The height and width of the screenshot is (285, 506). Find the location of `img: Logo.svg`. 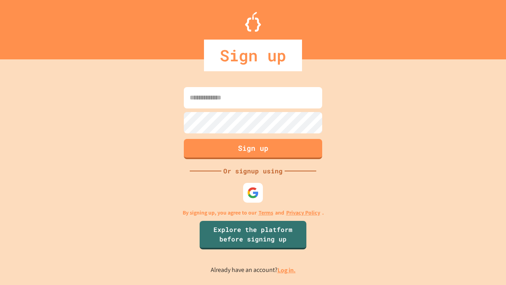

img: Logo.svg is located at coordinates (253, 22).